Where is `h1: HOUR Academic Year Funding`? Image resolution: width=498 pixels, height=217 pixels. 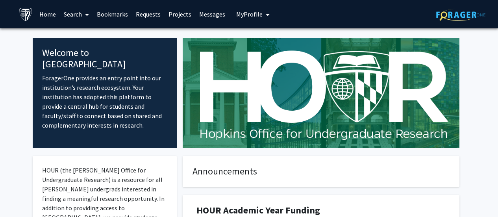
h1: HOUR Academic Year Funding is located at coordinates (321, 210).